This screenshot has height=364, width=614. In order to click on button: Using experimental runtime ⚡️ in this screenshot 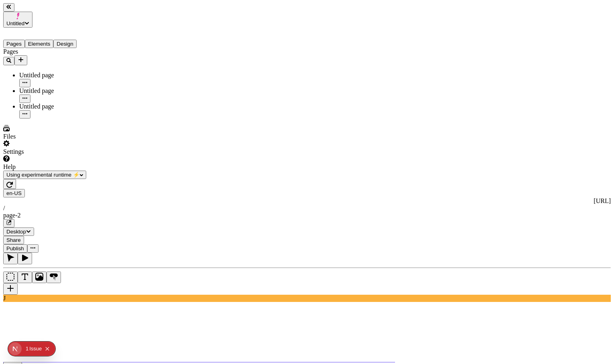, I will do `click(44, 175)`.